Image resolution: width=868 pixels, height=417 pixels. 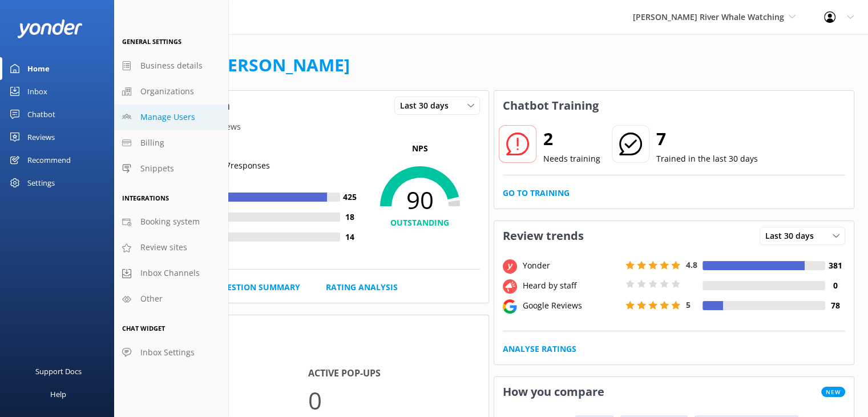 What do you see at coordinates (553, 392) in the screenshot?
I see `h3: How you compare` at bounding box center [553, 392].